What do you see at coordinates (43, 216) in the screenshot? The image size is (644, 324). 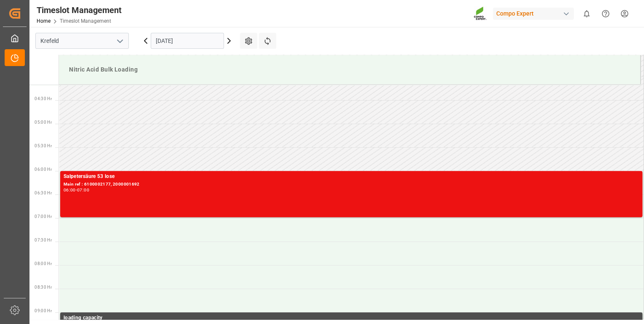 I see `span: 07:00 Hr` at bounding box center [43, 216].